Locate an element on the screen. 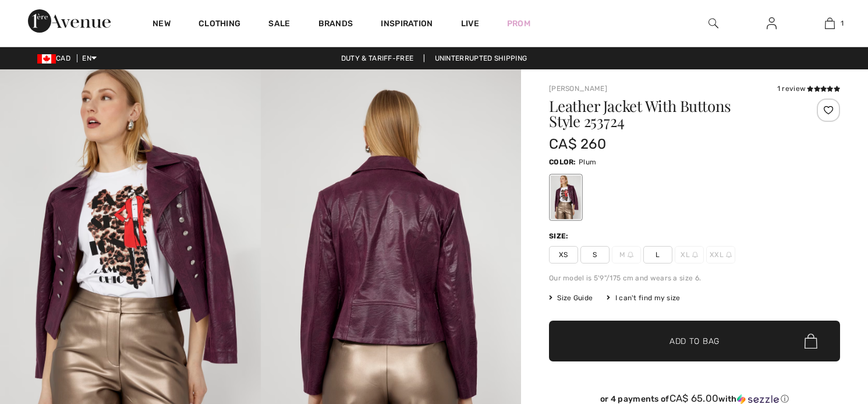  span: XS is located at coordinates (563, 255).